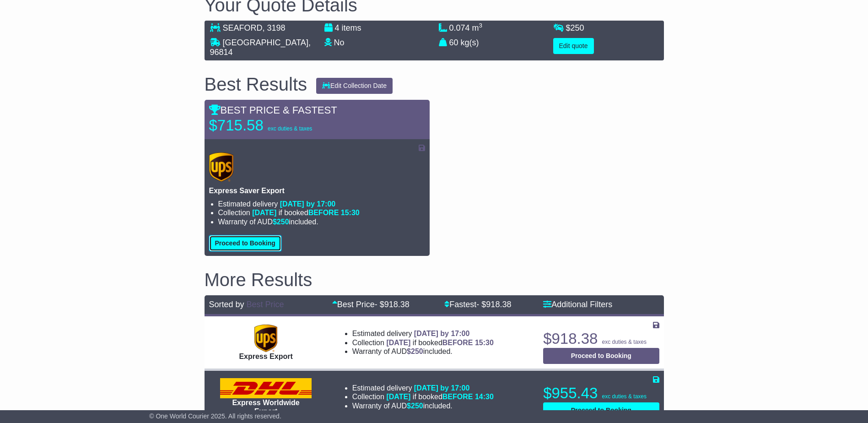 Image resolution: width=868 pixels, height=423 pixels. Describe the element at coordinates (222, 167) in the screenshot. I see `img: UPS (new): Express Saver Export` at that location.